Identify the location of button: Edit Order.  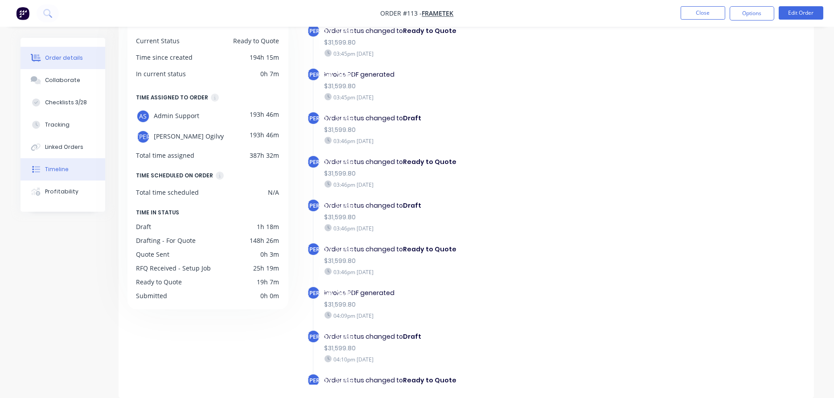
(801, 13).